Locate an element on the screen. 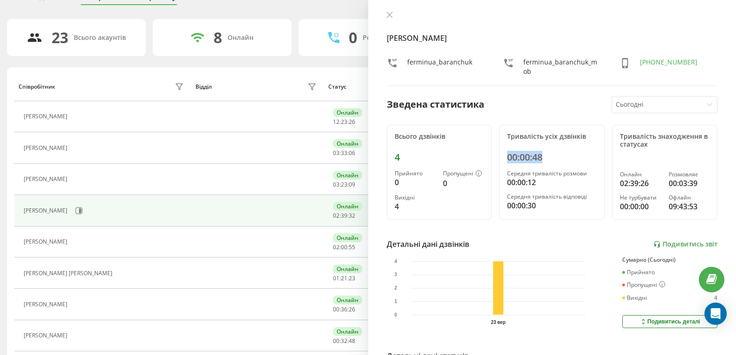 This screenshot has height=355, width=736. div: Розмовляють is located at coordinates (385, 38).